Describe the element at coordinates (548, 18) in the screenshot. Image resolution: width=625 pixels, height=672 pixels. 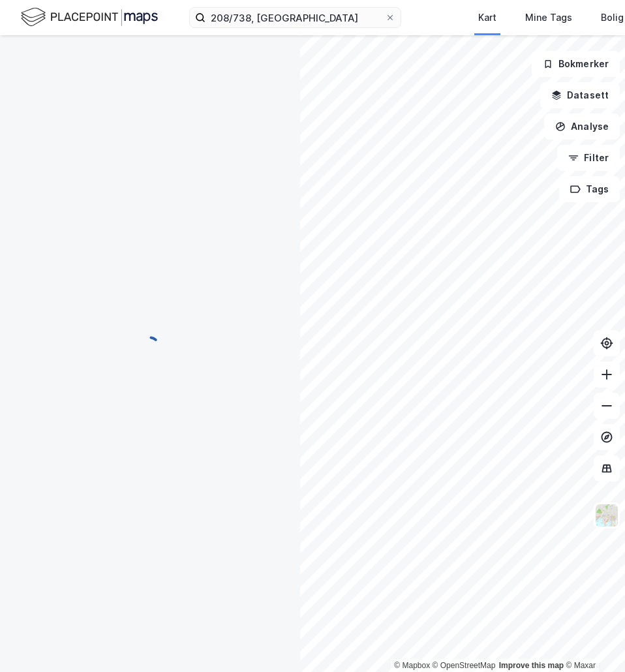
I see `div: Mine Tags` at that location.